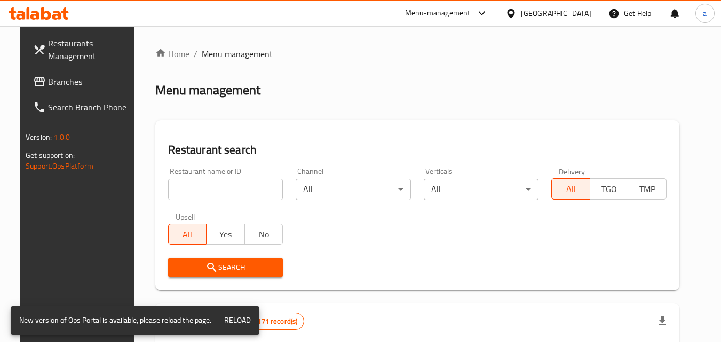  Describe the element at coordinates (264, 234) in the screenshot. I see `span: No` at that location.